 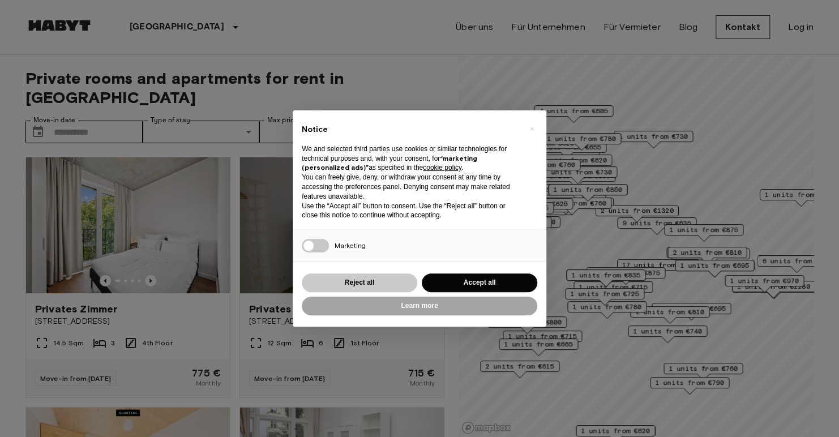 What do you see at coordinates (442, 168) in the screenshot?
I see `a: cookie policy` at bounding box center [442, 168].